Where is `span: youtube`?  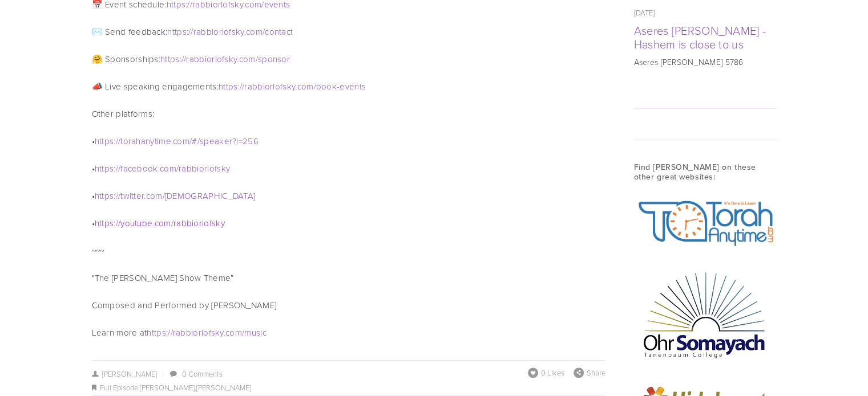
span: youtube is located at coordinates (136, 223).